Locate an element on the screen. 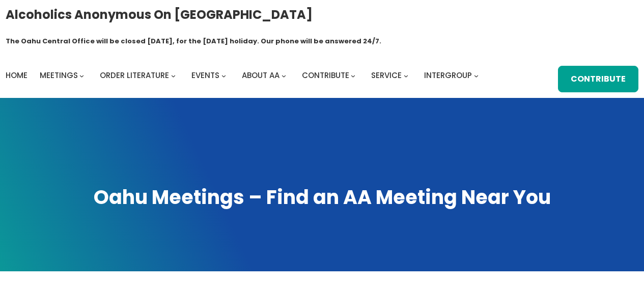 This screenshot has width=644, height=281. span: Meetings is located at coordinates (58, 75).